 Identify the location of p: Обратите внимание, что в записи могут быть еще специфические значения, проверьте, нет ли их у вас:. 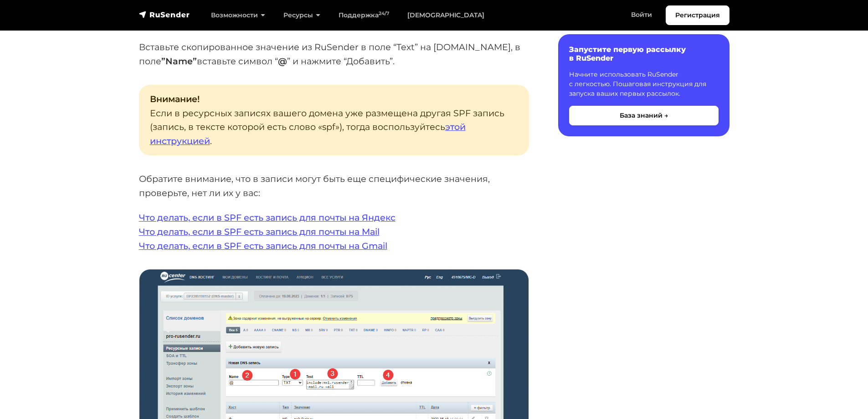
(334, 186).